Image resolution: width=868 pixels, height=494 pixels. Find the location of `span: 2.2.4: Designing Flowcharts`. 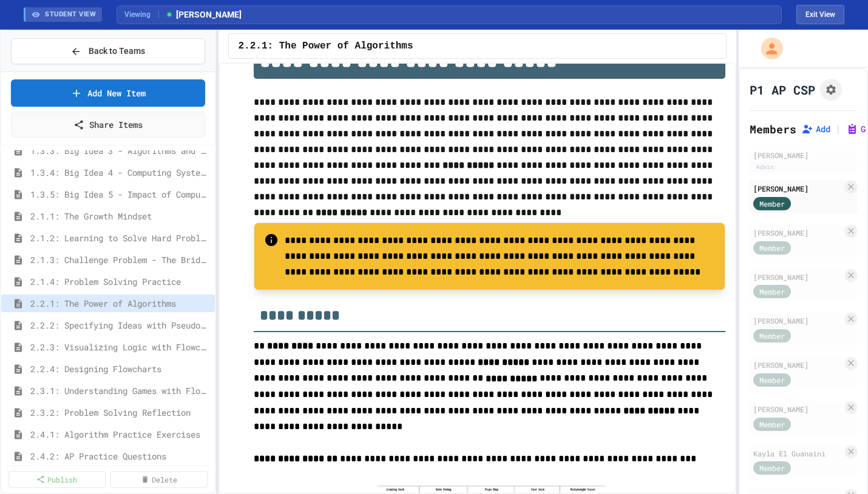

span: 2.2.4: Designing Flowcharts is located at coordinates (120, 369).